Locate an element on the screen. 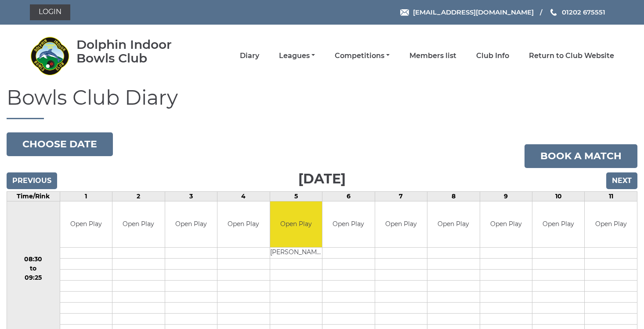 This screenshot has height=329, width=644. a: Members list is located at coordinates (433, 56).